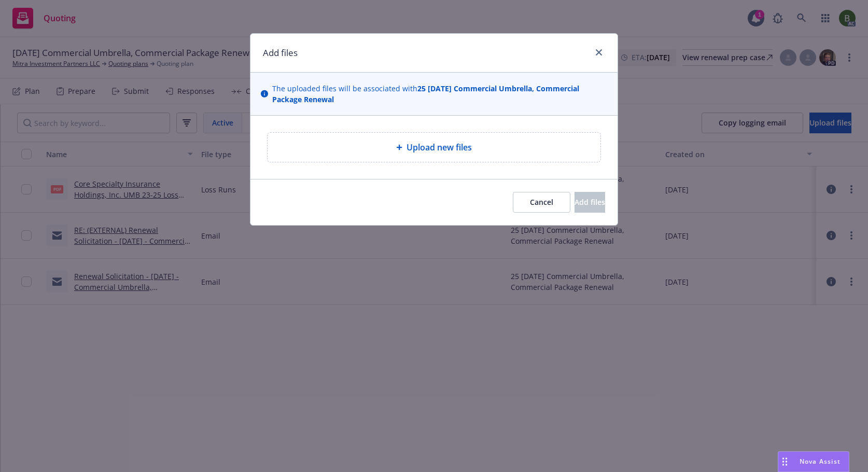 This screenshot has height=472, width=868. What do you see at coordinates (440, 94) in the screenshot?
I see `span: The uploaded files will be associated with` at bounding box center [440, 94].